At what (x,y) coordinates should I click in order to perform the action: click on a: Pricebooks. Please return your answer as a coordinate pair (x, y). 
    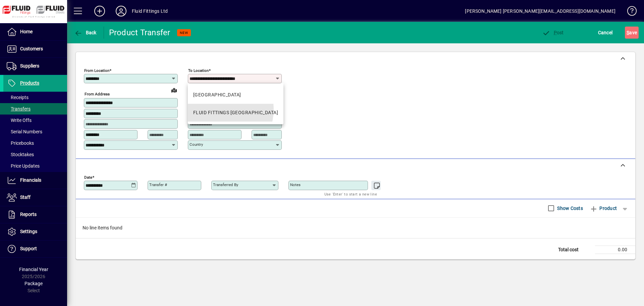
    Looking at the image, I should click on (35, 143).